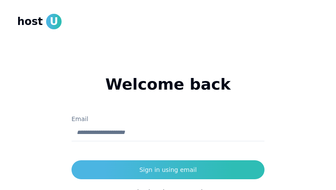 The width and height of the screenshot is (336, 190). Describe the element at coordinates (168, 170) in the screenshot. I see `button: Sign in using email` at that location.